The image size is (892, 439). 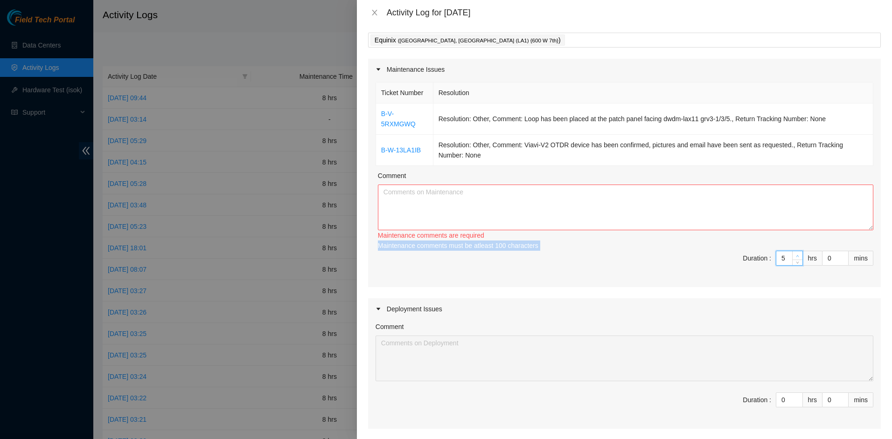 I want to click on span: up, so click(x=798, y=256).